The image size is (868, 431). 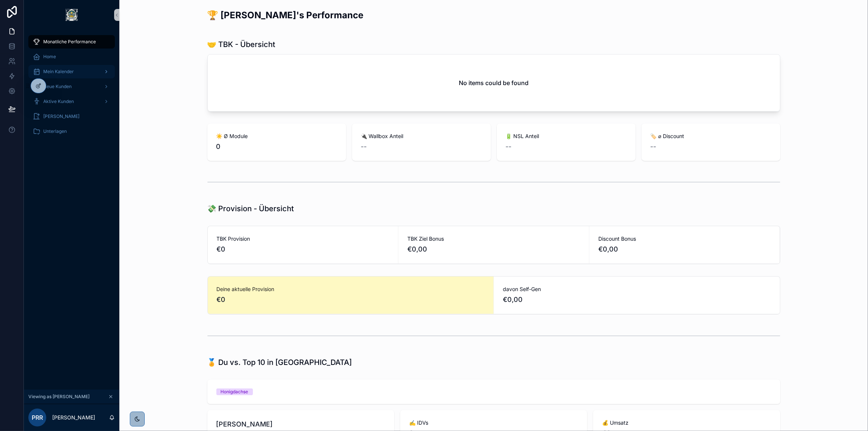 I want to click on span: ☀️ Ø Module, so click(x=277, y=136).